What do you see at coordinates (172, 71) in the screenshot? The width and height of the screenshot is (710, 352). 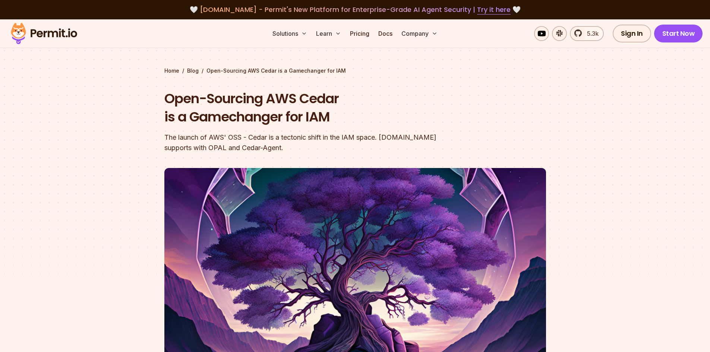 I see `a: Home` at bounding box center [172, 71].